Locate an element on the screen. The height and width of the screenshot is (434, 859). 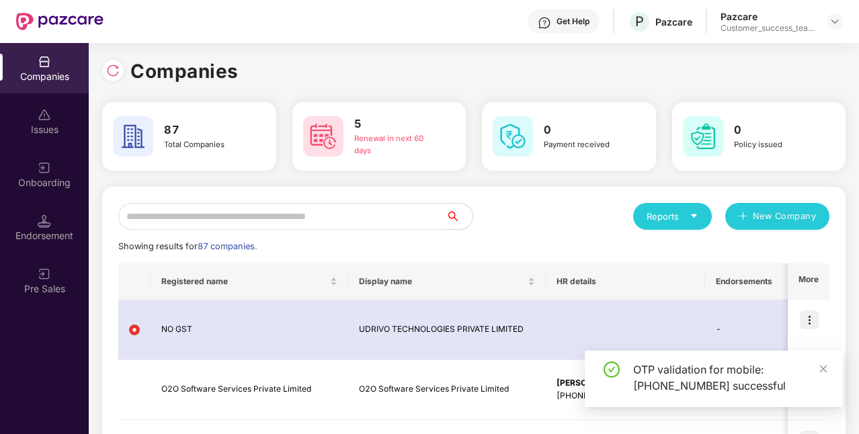
div: Renewal in next 60 days is located at coordinates (396, 145).